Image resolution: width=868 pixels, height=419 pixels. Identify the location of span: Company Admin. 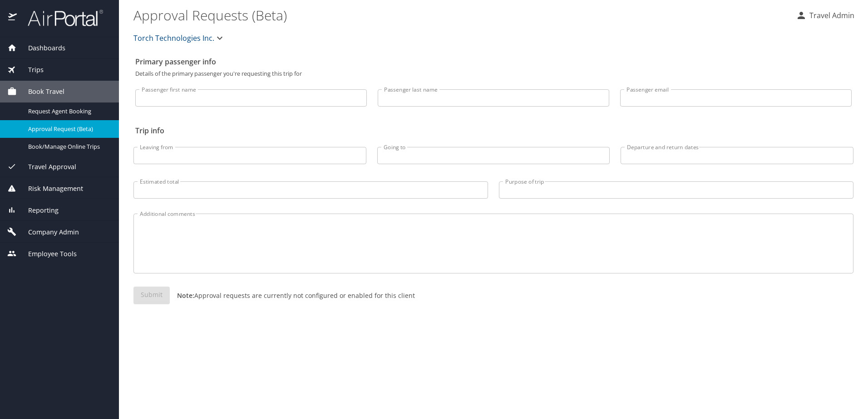
(48, 232).